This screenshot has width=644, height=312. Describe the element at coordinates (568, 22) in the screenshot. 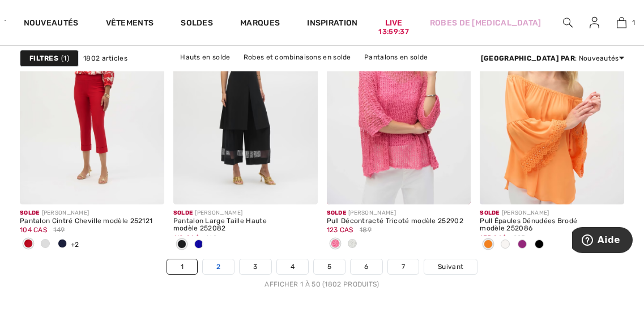

I see `img: recherche` at that location.